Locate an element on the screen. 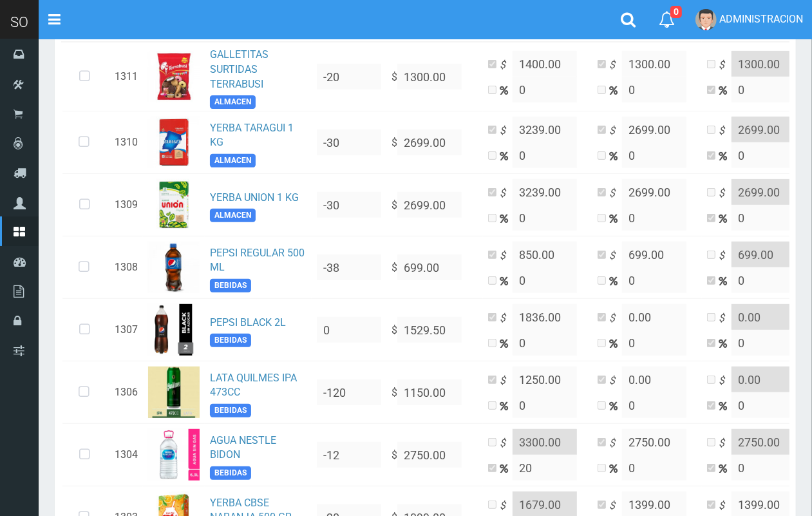  td: 1307 is located at coordinates (126, 330).